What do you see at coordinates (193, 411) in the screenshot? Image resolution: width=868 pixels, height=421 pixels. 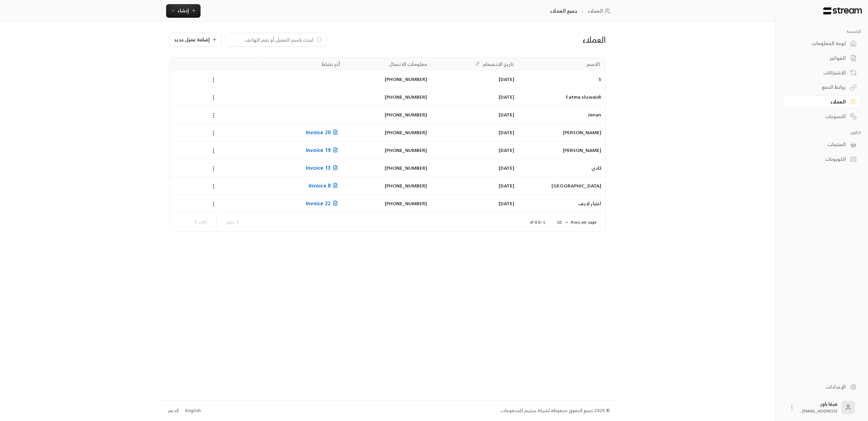 I see `div: English` at bounding box center [193, 411].